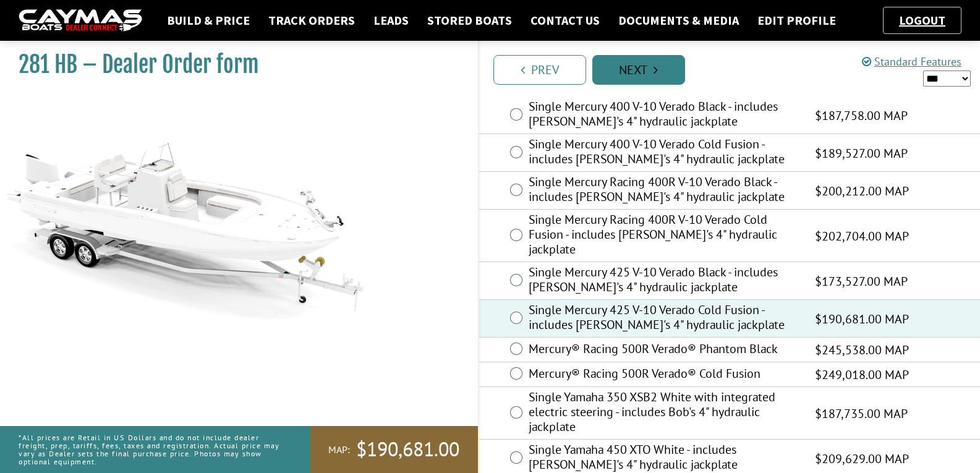 The image size is (980, 473). I want to click on span: $190,681.00 MAP, so click(861, 319).